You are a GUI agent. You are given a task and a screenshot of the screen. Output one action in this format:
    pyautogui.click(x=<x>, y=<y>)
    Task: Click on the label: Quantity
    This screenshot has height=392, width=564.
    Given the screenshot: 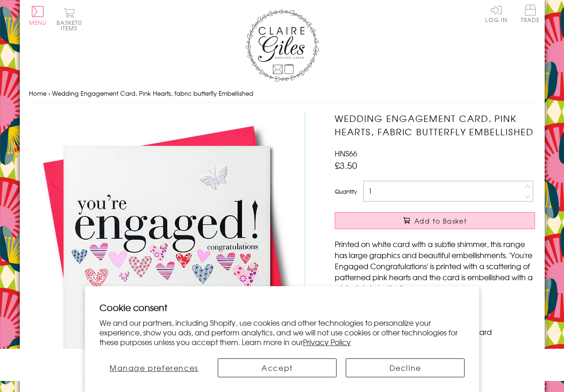 What is the action you would take?
    pyautogui.click(x=345, y=191)
    